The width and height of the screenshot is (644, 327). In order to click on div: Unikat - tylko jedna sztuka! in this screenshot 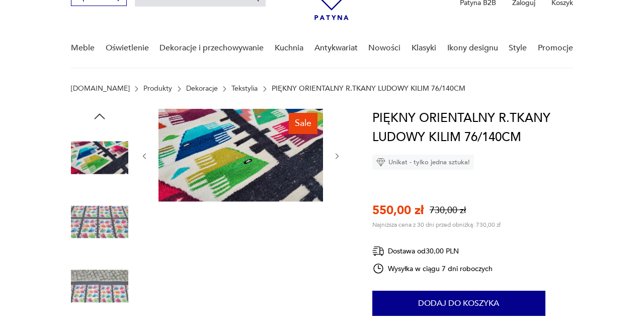, I will do `click(423, 162)`.